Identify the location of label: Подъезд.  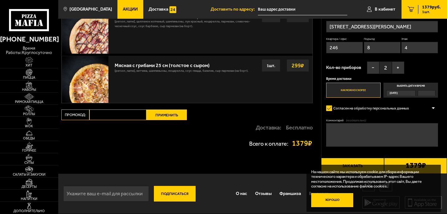
(382, 39).